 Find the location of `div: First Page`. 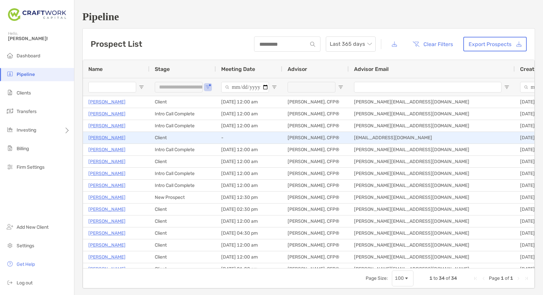

div: First Page is located at coordinates (475, 279).